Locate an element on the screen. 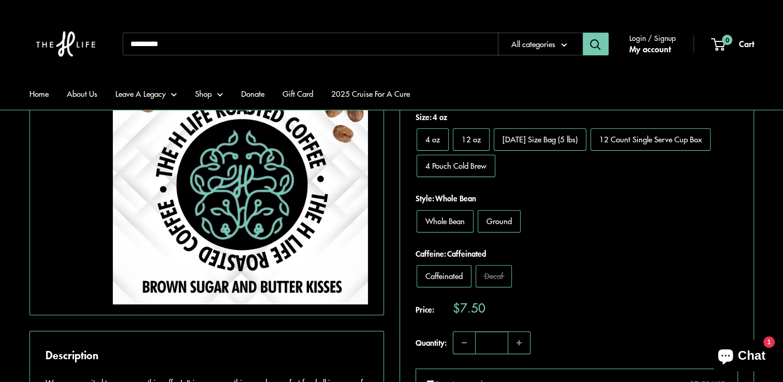  img: Brown Sugar and Butter Kisses is located at coordinates (240, 176).